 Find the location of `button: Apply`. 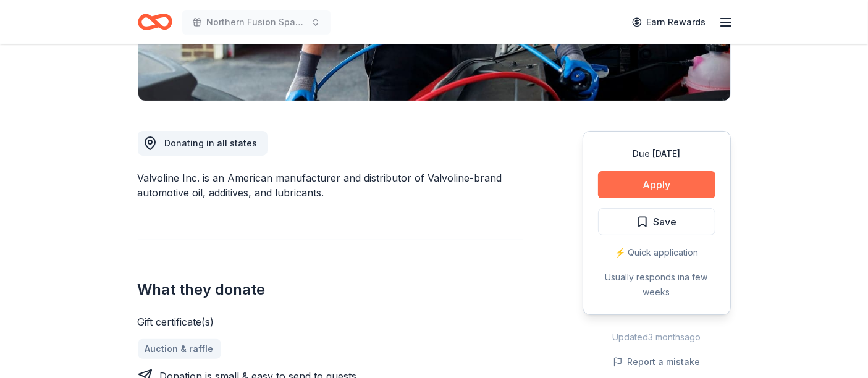

button: Apply is located at coordinates (657, 185).